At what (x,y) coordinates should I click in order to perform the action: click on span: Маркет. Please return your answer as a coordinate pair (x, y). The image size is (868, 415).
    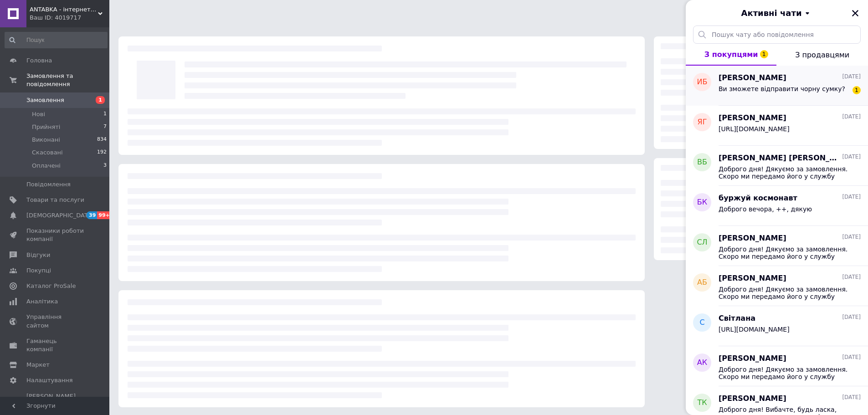
    Looking at the image, I should click on (37, 365).